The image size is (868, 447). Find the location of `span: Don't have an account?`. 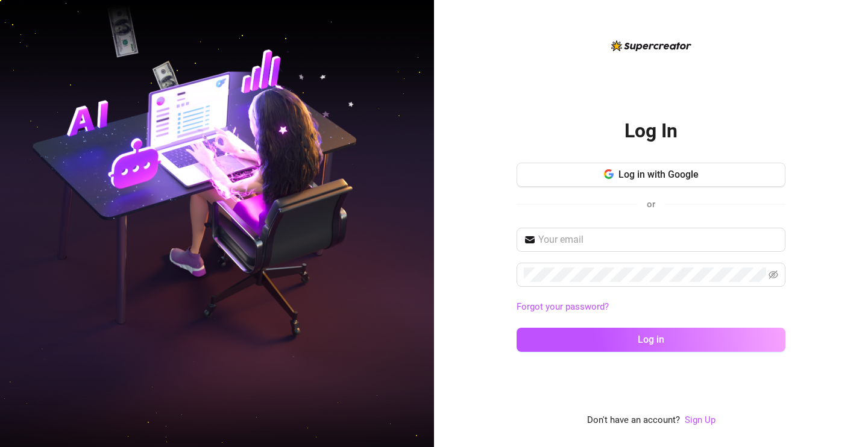

span: Don't have an account? is located at coordinates (633, 420).